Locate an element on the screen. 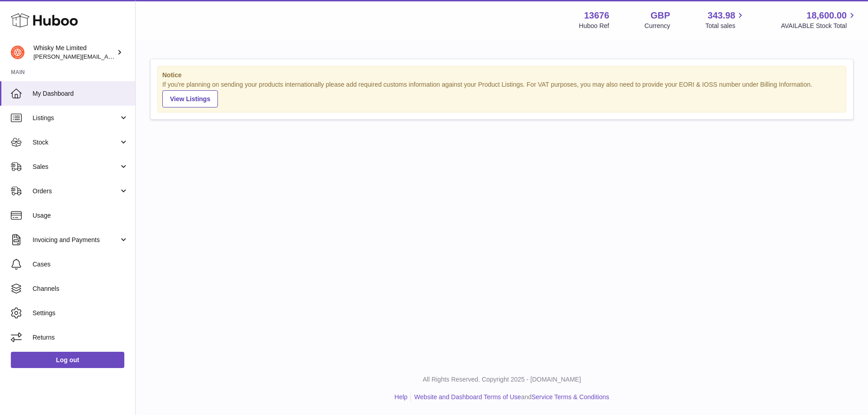  div: Huboo Ref is located at coordinates (594, 26).